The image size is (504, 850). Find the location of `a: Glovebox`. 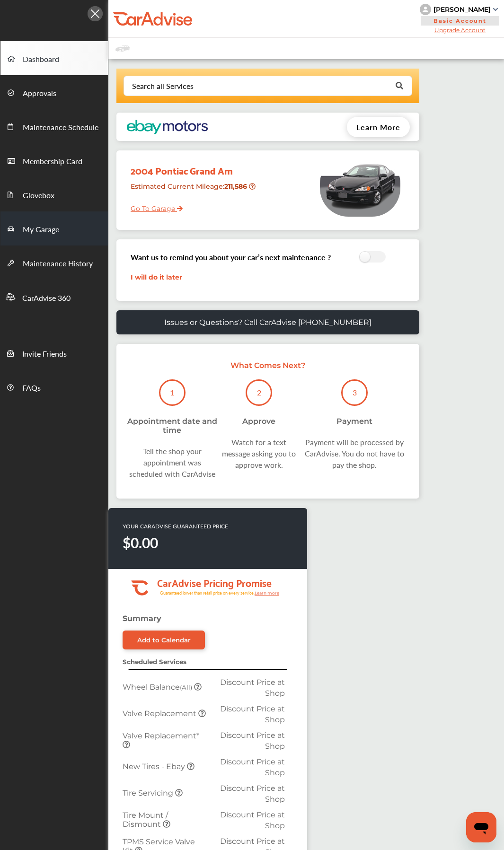

a: Glovebox is located at coordinates (54, 194).